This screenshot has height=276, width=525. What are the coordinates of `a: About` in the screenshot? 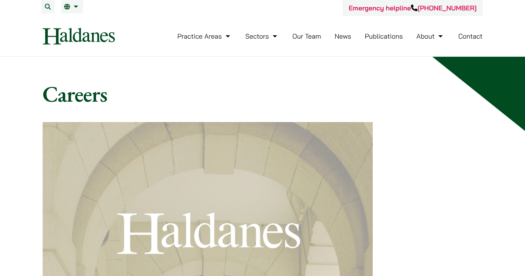 It's located at (431, 36).